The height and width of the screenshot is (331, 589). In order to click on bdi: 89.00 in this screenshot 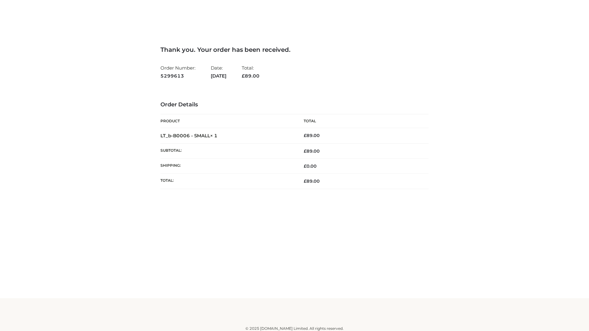, I will do `click(312, 136)`.